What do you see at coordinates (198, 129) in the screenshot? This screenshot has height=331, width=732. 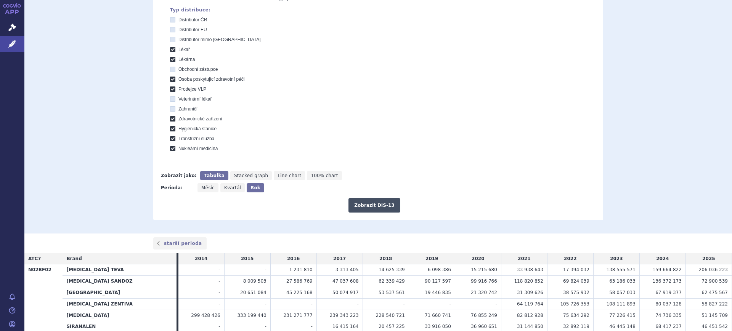 I see `span: Hygienická stanice` at bounding box center [198, 129].